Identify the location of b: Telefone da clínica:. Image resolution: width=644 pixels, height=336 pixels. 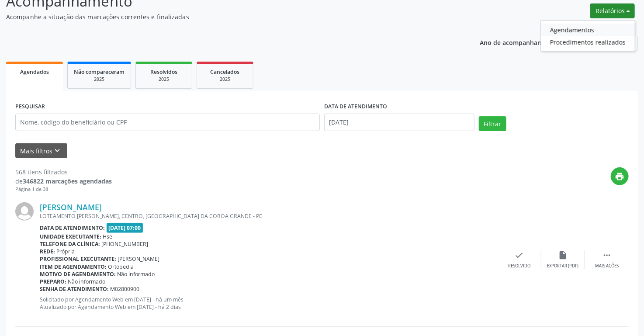
(70, 244).